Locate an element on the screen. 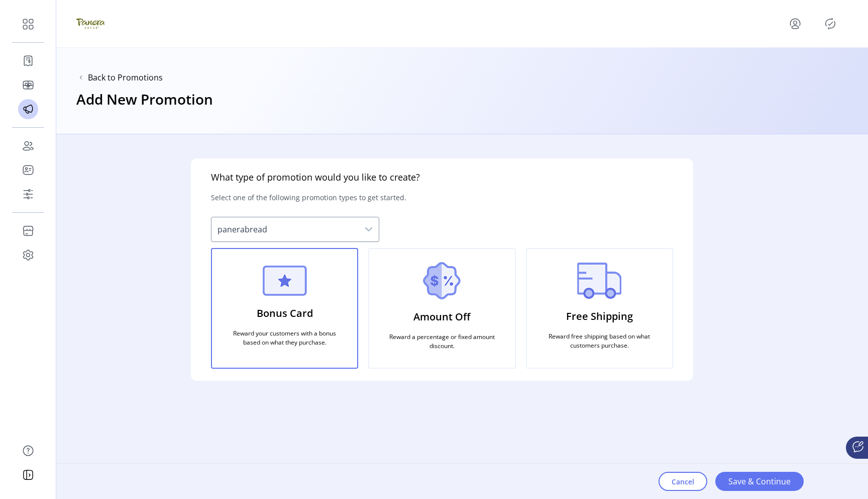  img: bonus_card.png is located at coordinates (285, 280).